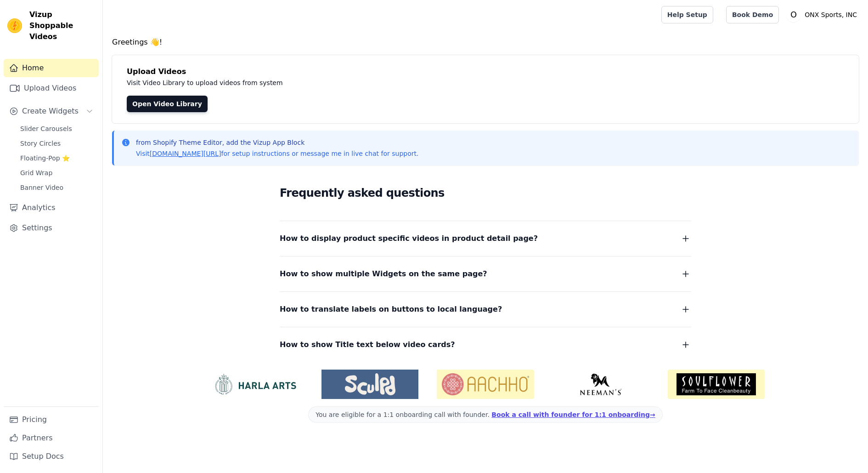 The width and height of the screenshot is (868, 473). I want to click on a: Banner Video, so click(56, 188).